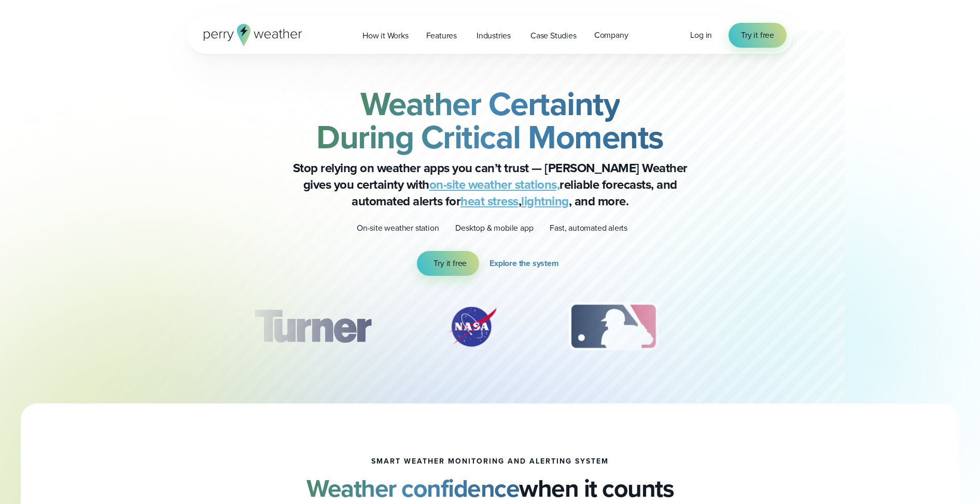 Image resolution: width=980 pixels, height=504 pixels. I want to click on img: NASA.svg, so click(473, 327).